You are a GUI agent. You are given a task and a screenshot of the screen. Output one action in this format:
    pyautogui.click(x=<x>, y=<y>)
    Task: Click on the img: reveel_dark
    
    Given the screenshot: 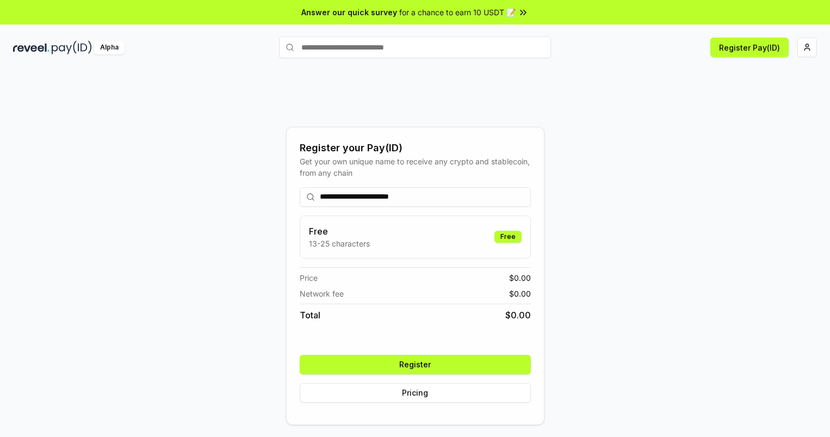 What is the action you would take?
    pyautogui.click(x=31, y=47)
    